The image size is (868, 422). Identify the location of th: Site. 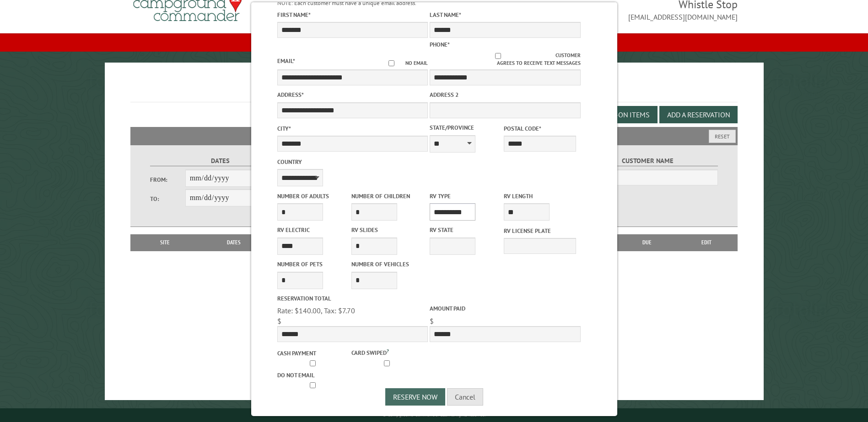
(165, 243).